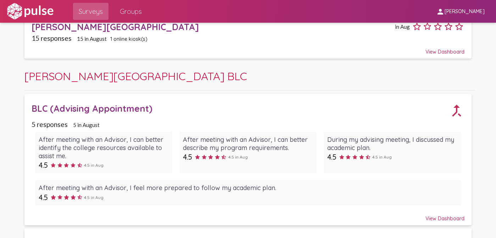  What do you see at coordinates (403, 27) in the screenshot?
I see `span: in Aug` at bounding box center [403, 27].